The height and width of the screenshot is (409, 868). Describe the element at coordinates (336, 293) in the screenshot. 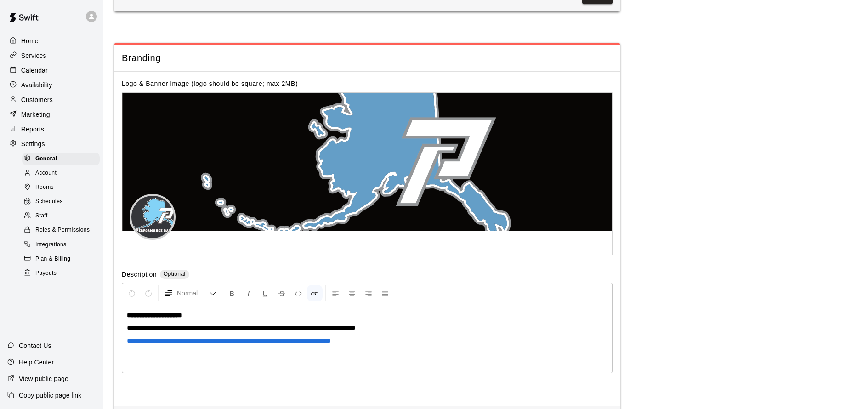

I see `button: Left Align` at that location.